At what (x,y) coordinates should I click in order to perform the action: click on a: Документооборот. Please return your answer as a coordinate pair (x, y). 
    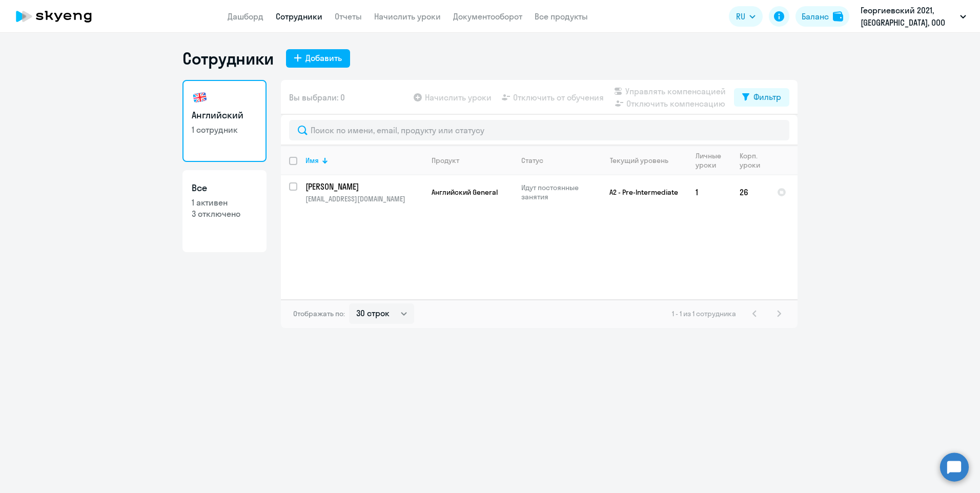
    Looking at the image, I should click on (487, 17).